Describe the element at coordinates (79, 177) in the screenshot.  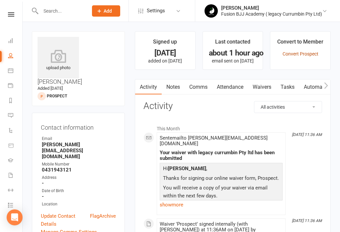
I see `div: Address` at that location.